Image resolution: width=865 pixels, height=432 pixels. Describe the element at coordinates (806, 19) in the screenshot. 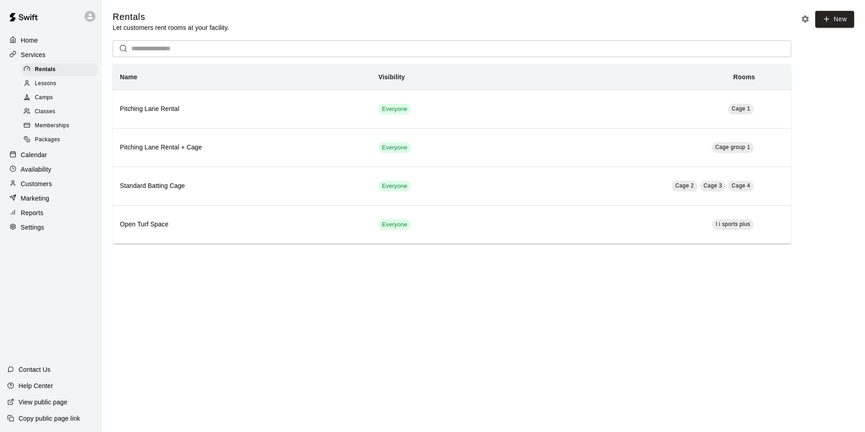

I see `button: Rental settings` at that location.